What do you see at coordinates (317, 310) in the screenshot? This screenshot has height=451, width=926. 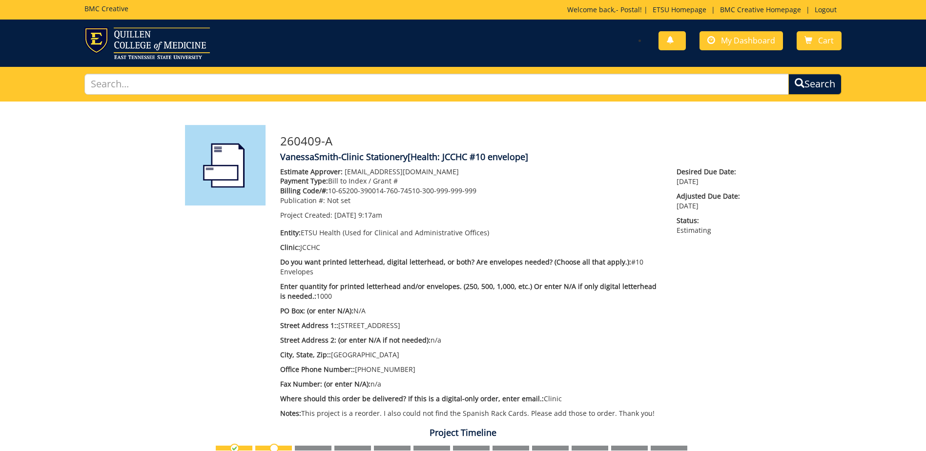 I see `span: PO Box: (or enter N/A):` at bounding box center [317, 310].